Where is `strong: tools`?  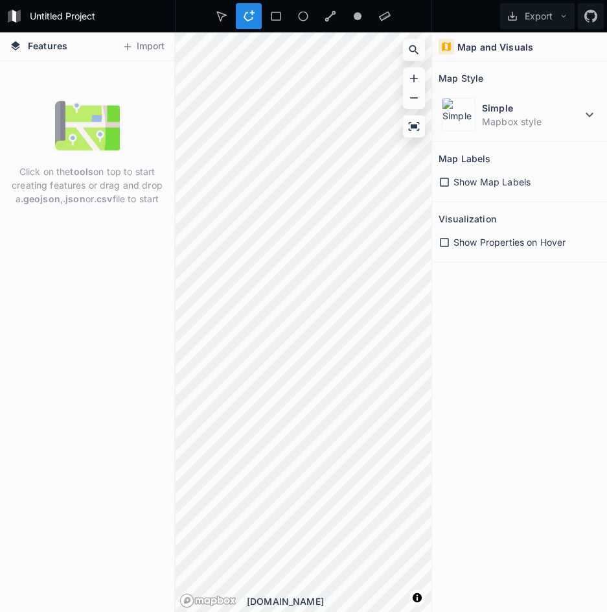 strong: tools is located at coordinates (82, 171).